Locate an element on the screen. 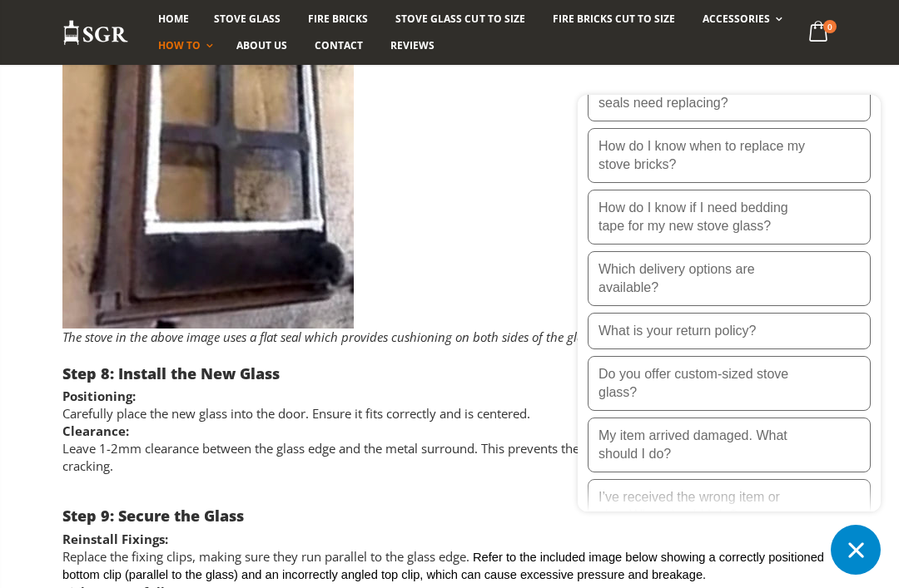  span: Contact is located at coordinates (339, 45).